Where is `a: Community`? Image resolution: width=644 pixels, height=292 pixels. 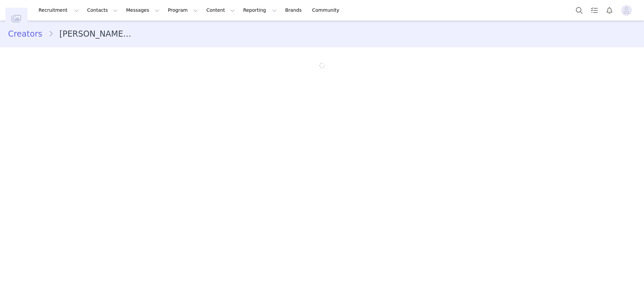 a: Community is located at coordinates (327, 10).